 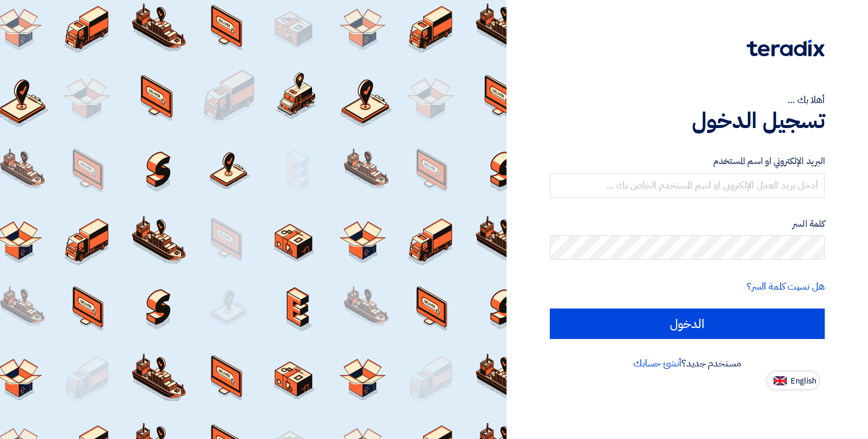 I want to click on div: مستخدم جديد؟, so click(x=687, y=363).